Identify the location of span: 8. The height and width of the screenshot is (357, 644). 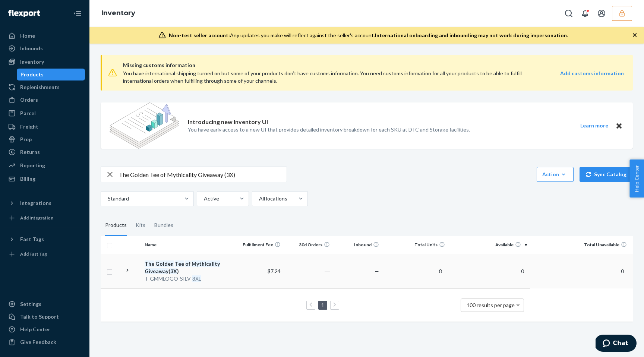
(440, 271).